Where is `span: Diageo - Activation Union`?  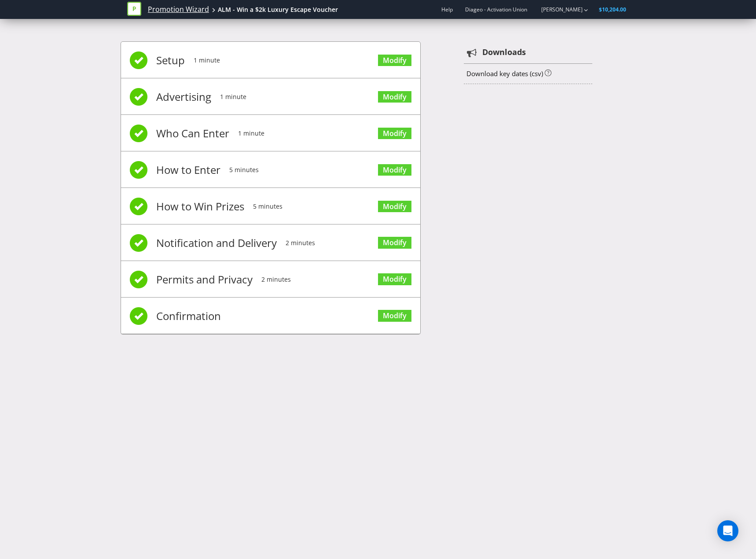 span: Diageo - Activation Union is located at coordinates (496, 9).